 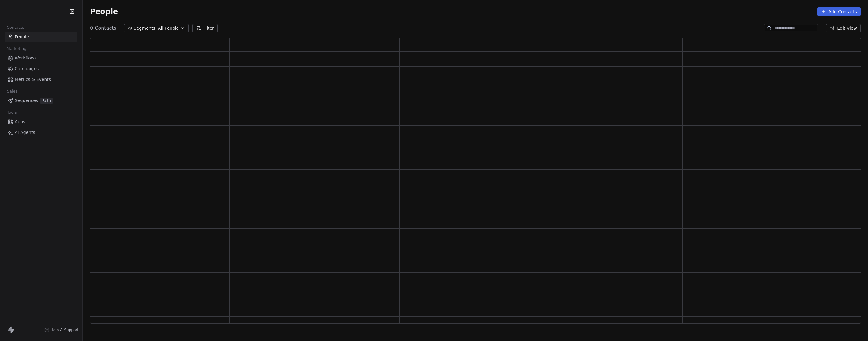 I want to click on span: Tools, so click(x=12, y=112).